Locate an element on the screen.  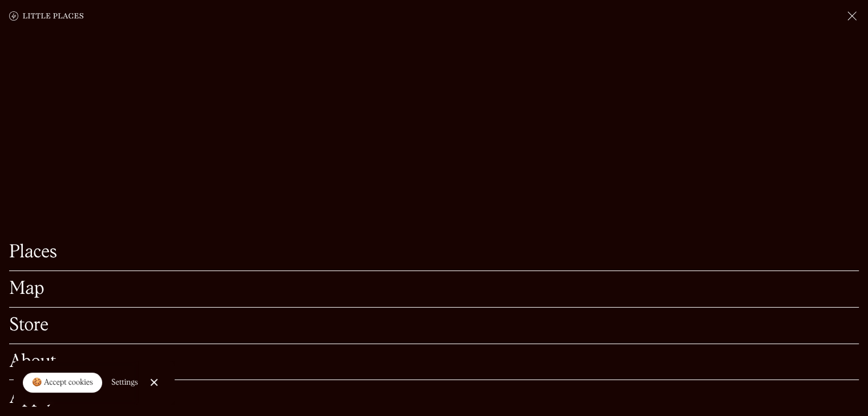
div: Settings is located at coordinates (124, 383).